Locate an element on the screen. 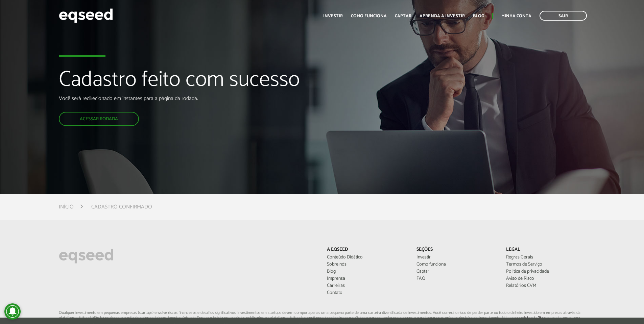  a: Acessar rodada is located at coordinates (99, 119).